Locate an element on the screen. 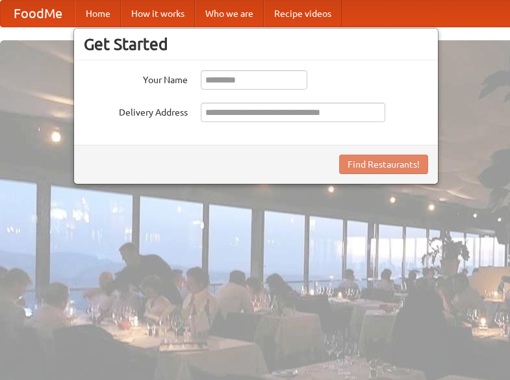  a: How it works is located at coordinates (158, 14).